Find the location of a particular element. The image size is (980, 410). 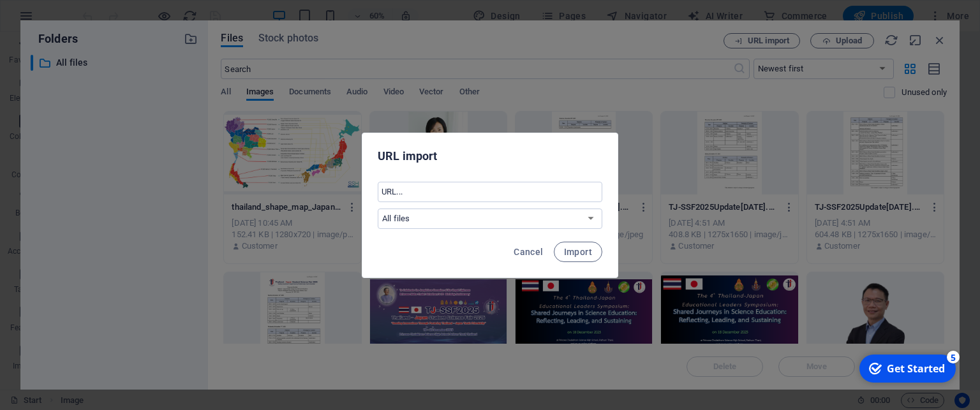

div: Get Started is located at coordinates (63, 19).